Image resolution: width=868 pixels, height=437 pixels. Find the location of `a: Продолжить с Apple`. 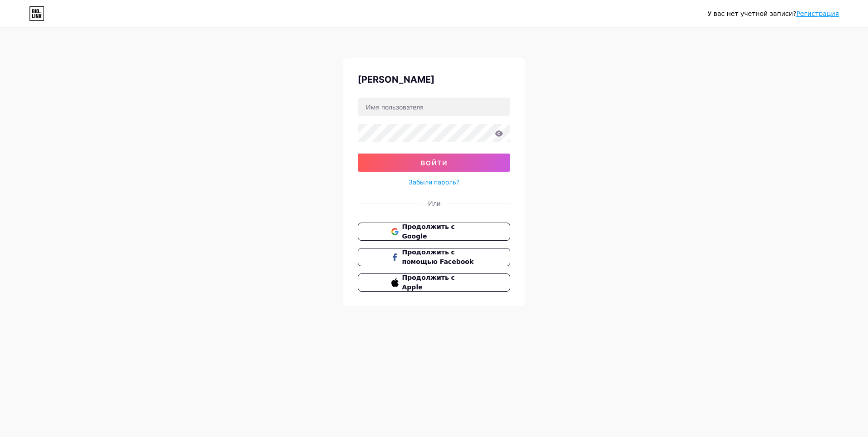

a: Продолжить с Apple is located at coordinates (434, 283).